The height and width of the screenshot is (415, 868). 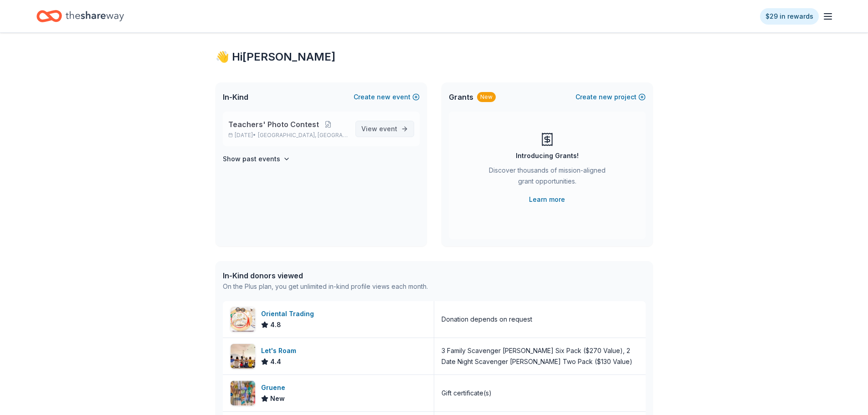 What do you see at coordinates (276, 325) in the screenshot?
I see `span: 4.8` at bounding box center [276, 325].